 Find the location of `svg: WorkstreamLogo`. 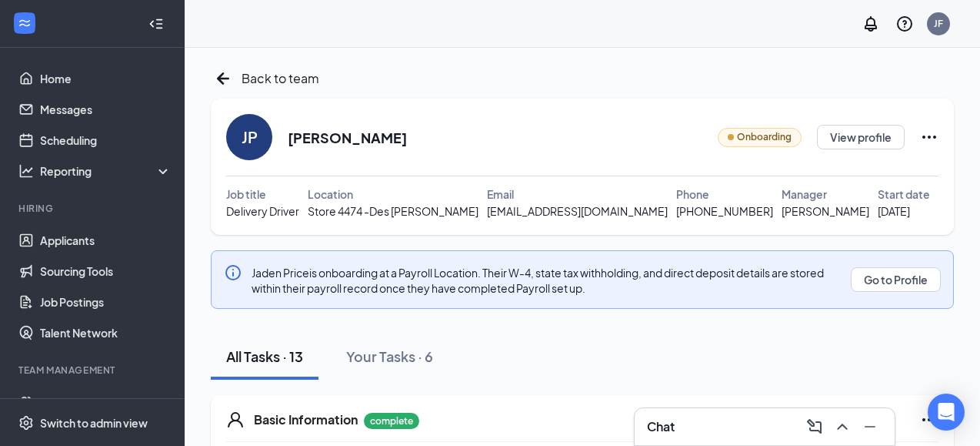

svg: WorkstreamLogo is located at coordinates (25, 23).